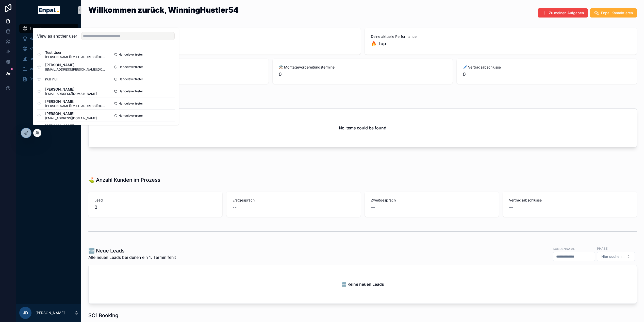 This screenshot has width=644, height=322. I want to click on a: Lead anlegen, so click(49, 59).